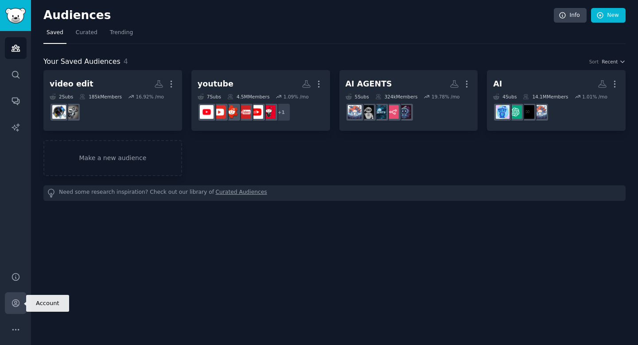  What do you see at coordinates (367, 112) in the screenshot?
I see `img: AgentsOfAI` at bounding box center [367, 112].